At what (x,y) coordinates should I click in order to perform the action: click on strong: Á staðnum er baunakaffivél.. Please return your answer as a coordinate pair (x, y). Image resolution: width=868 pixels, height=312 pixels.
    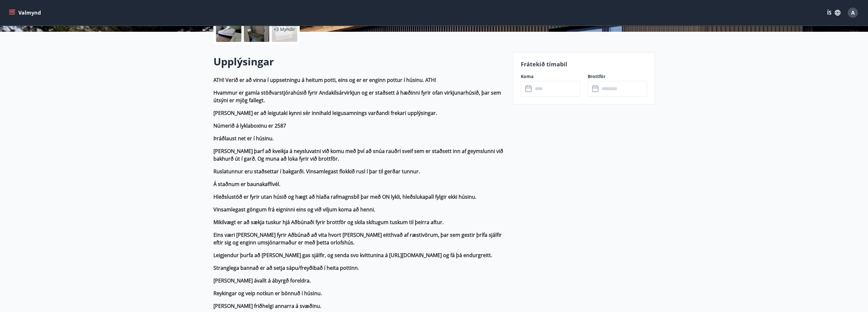
    Looking at the image, I should click on (246, 184).